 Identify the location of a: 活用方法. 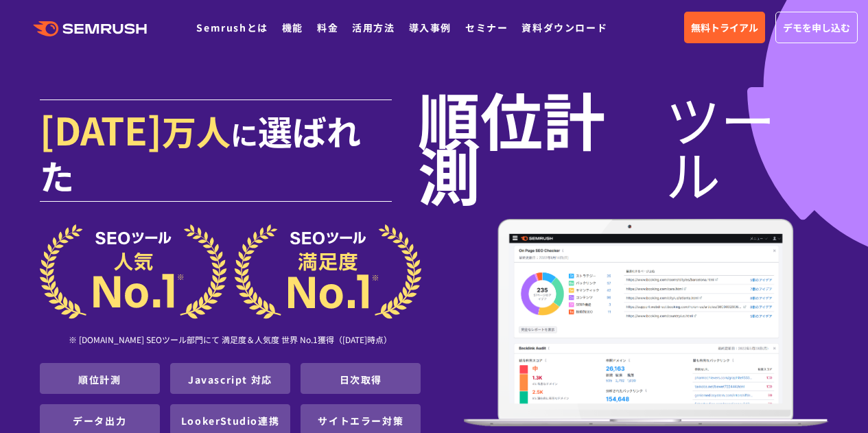
(374, 28).